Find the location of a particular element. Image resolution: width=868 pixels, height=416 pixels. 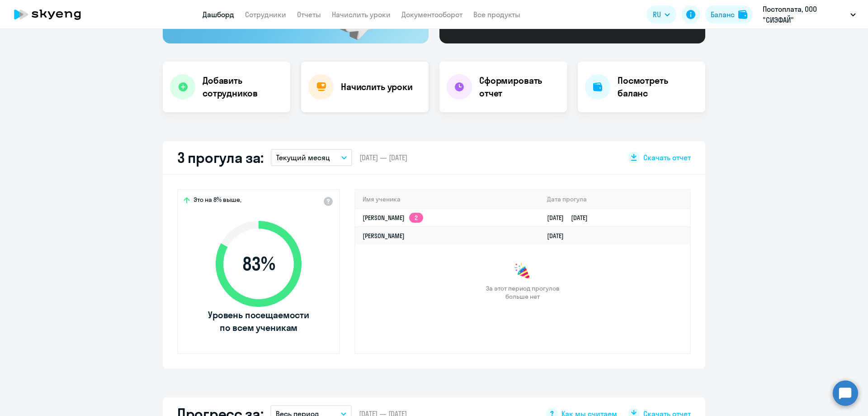

span: Уровень посещаемости по всем ученикам is located at coordinates (259, 321).